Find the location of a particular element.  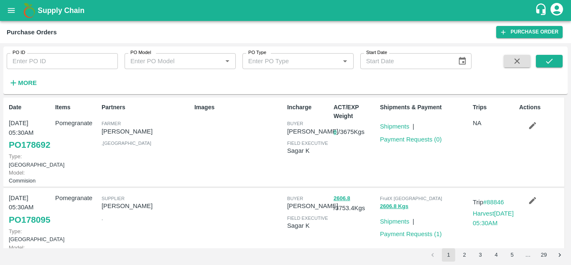

strong: More is located at coordinates (27, 83).